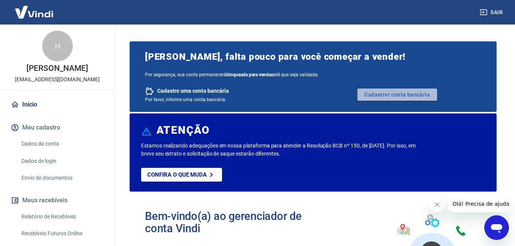 Image resolution: width=515 pixels, height=246 pixels. Describe the element at coordinates (193, 91) in the screenshot. I see `span: Cadastre uma conta bancária` at that location.